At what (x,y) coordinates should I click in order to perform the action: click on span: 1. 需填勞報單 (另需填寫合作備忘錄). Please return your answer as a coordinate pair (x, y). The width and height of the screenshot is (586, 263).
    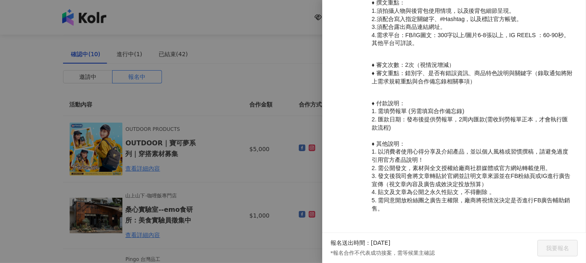
    Looking at the image, I should click on (418, 111).